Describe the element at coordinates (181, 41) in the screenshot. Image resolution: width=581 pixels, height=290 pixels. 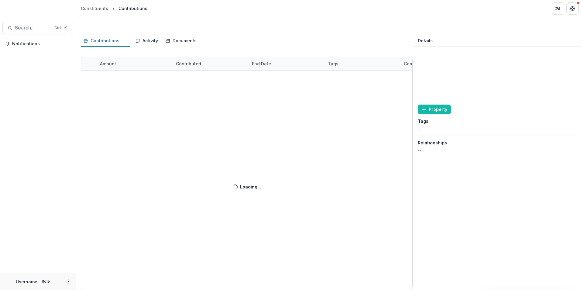
I see `a: Documents` at that location.